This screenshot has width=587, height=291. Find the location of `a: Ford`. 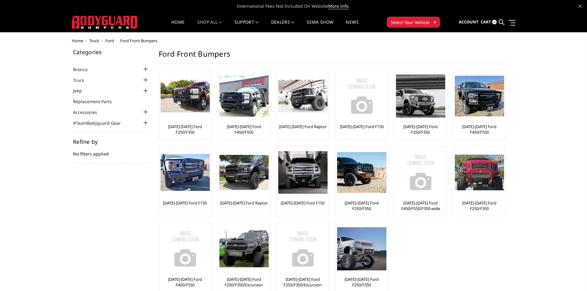

a: Ford is located at coordinates (110, 41).